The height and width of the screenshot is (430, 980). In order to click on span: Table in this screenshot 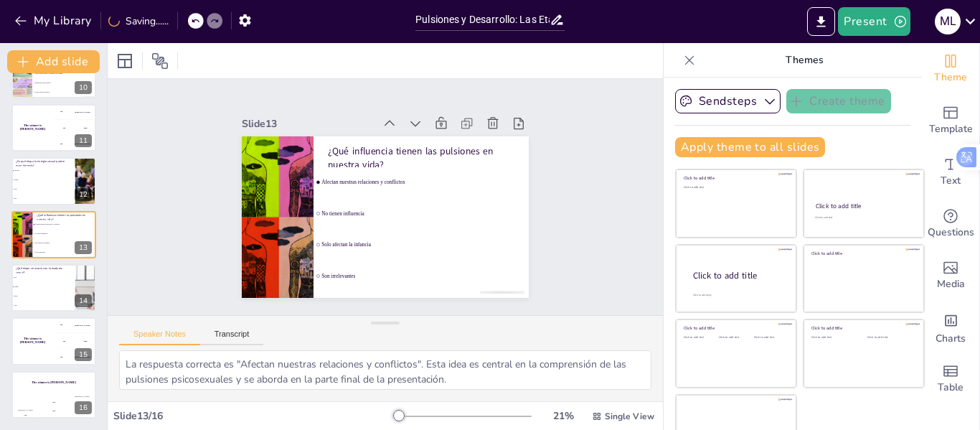, I will do `click(951, 388)`.